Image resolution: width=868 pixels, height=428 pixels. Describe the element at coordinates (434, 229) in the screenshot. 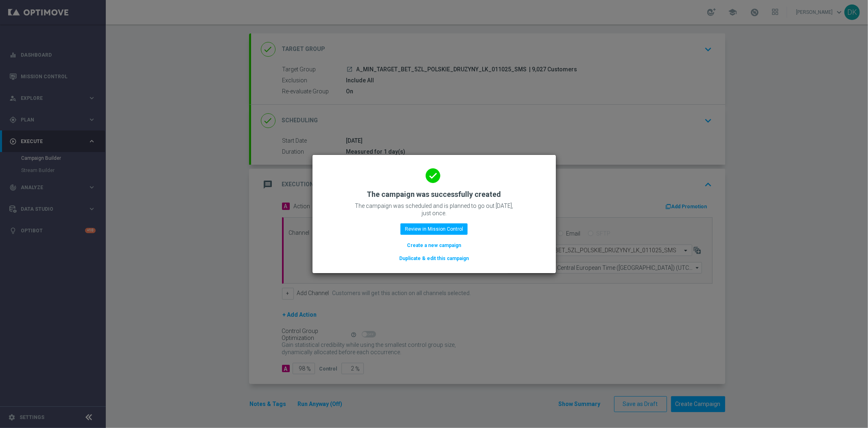

I see `button: Review in Mission Control` at that location.